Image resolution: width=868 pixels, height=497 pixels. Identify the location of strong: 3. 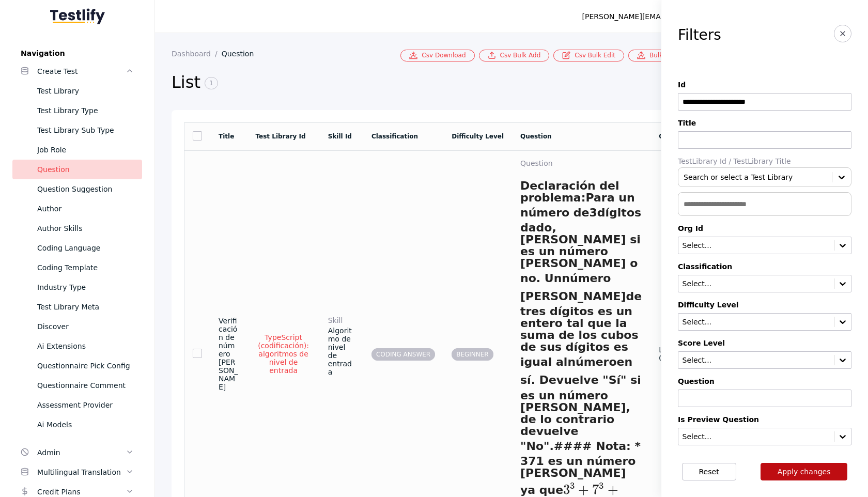
(592, 213).